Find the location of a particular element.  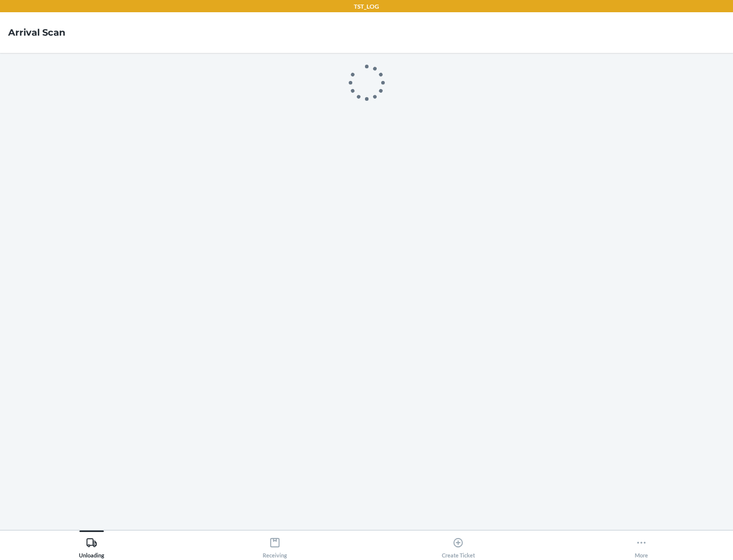

h4: Arrival Scan is located at coordinates (36, 32).